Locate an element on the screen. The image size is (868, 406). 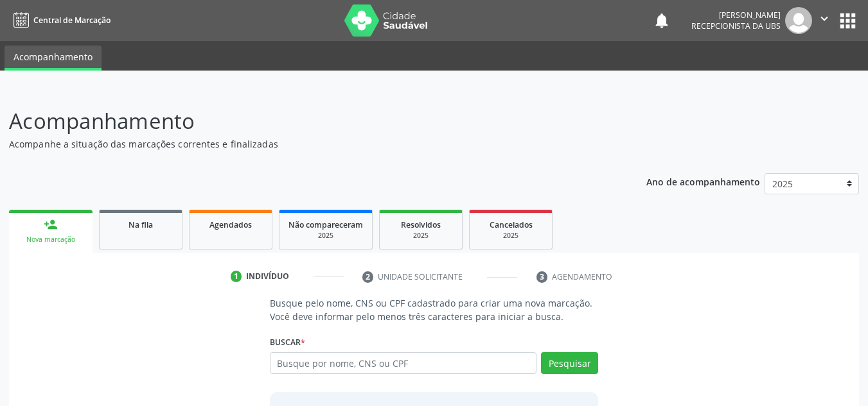
div: 1 is located at coordinates (237, 277).